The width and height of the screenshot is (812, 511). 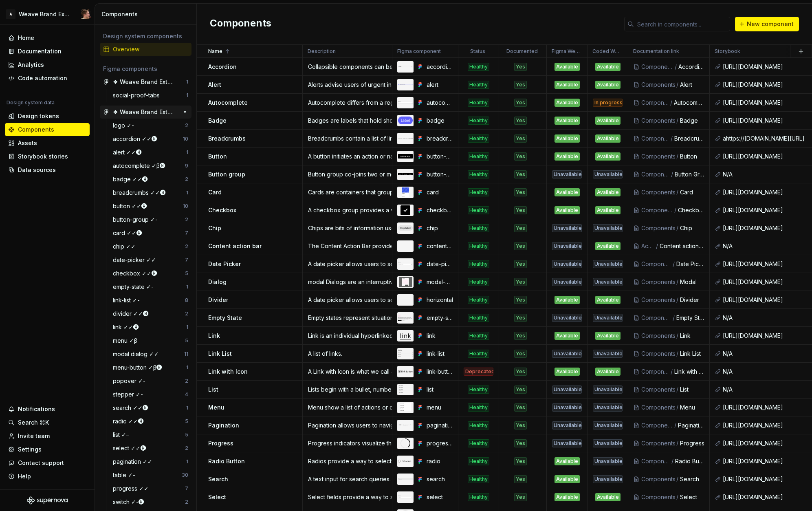 I want to click on div: 10, so click(x=185, y=206).